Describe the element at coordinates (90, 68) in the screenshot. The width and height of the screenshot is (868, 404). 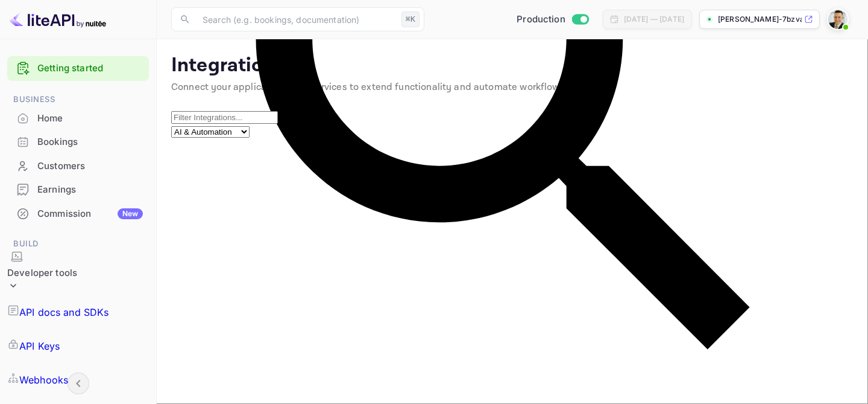
I see `a: Getting started` at that location.